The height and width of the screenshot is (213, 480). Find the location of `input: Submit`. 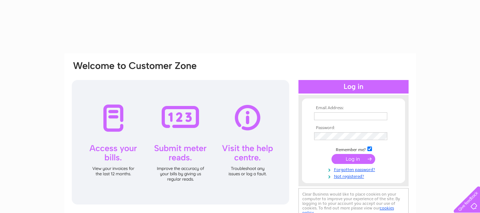

input: Submit is located at coordinates (353, 159).